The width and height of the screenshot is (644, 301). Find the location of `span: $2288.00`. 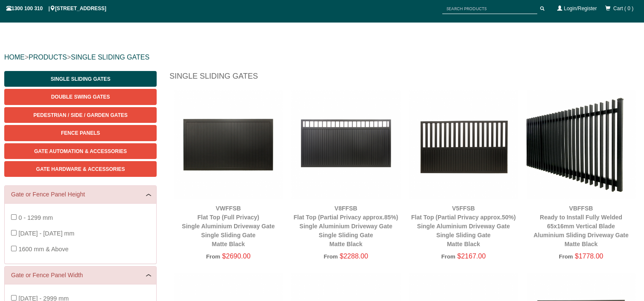

span: $2288.00 is located at coordinates (354, 256).